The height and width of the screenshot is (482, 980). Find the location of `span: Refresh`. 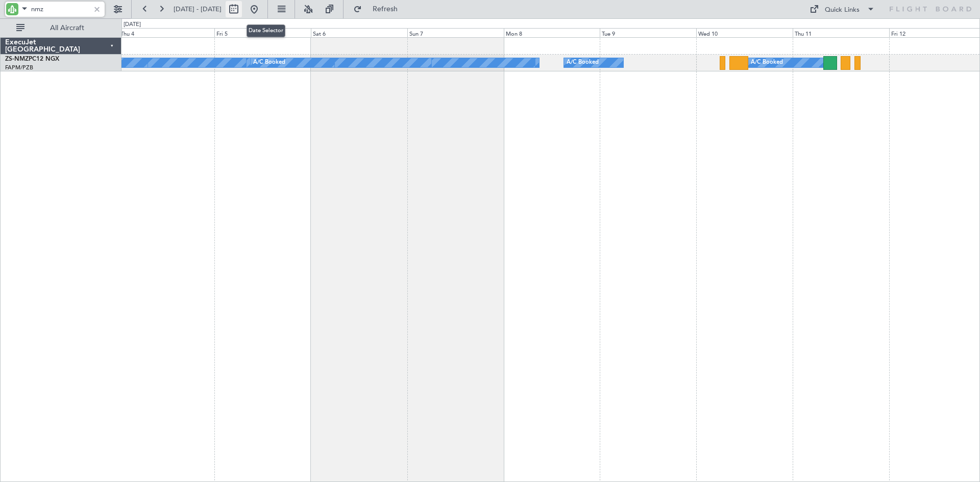

span: Refresh is located at coordinates (385, 9).